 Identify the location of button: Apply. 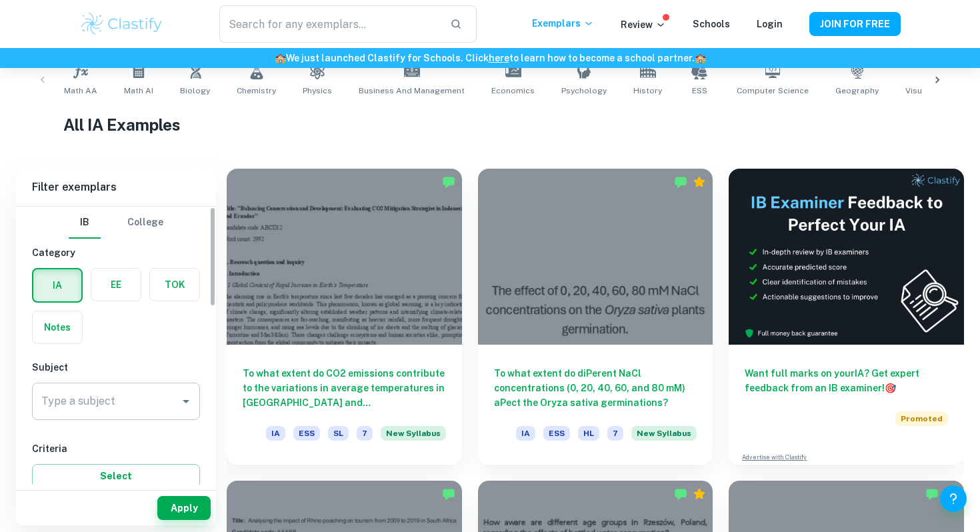
(184, 508).